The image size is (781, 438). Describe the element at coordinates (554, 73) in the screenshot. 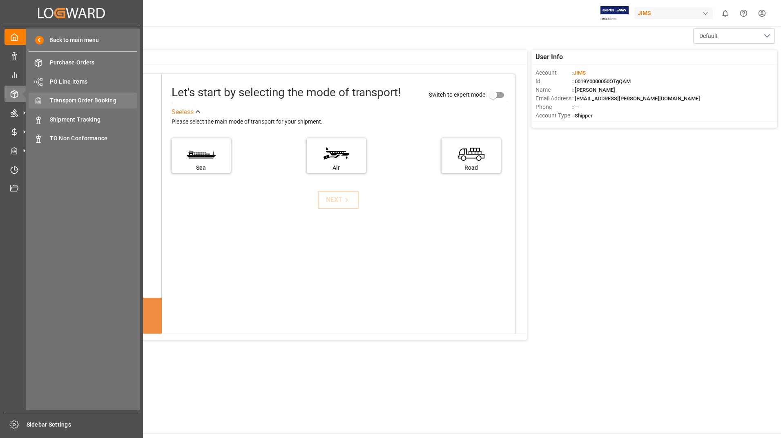

I see `span: Account` at that location.